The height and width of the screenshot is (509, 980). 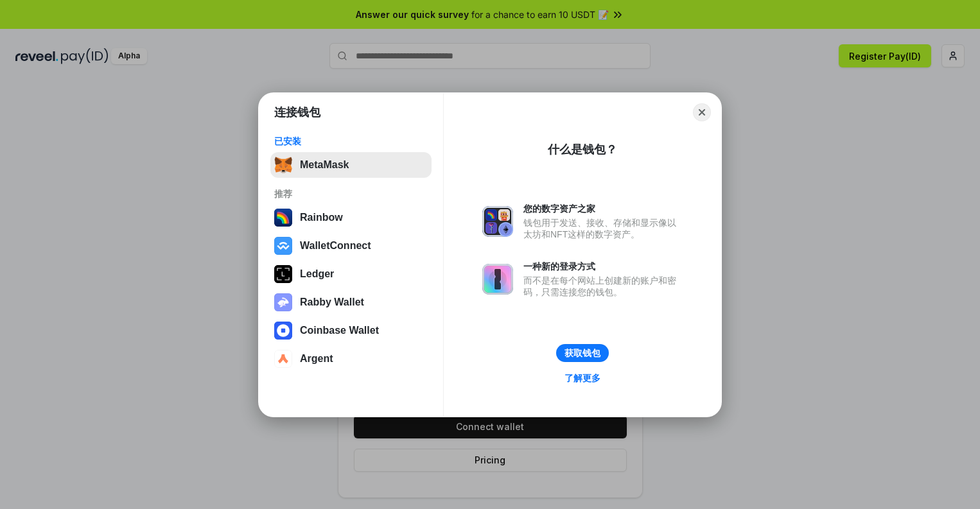 I want to click on div: Argent, so click(x=316, y=359).